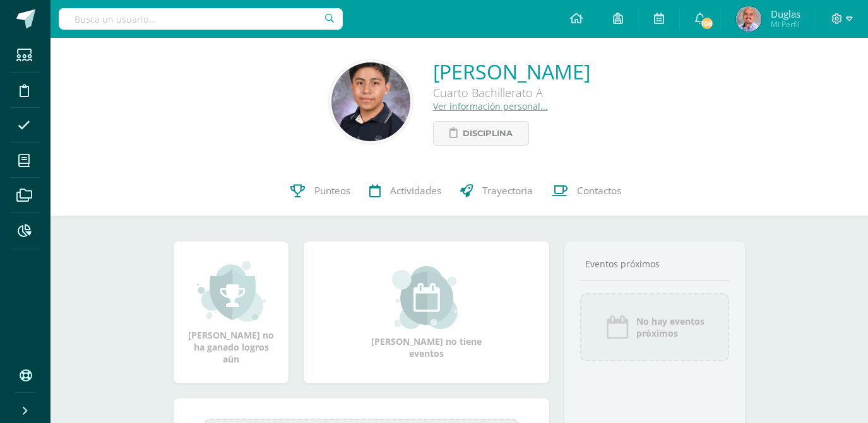 The height and width of the screenshot is (423, 868). I want to click on a: Trayectoria, so click(496, 191).